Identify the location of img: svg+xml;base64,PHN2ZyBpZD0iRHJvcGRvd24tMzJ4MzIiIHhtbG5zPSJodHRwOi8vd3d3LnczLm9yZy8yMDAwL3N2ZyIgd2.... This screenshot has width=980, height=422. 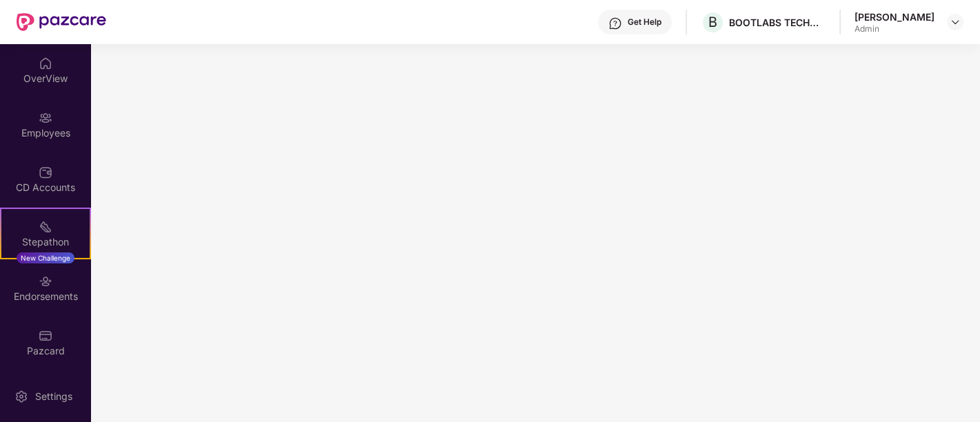
(955, 22).